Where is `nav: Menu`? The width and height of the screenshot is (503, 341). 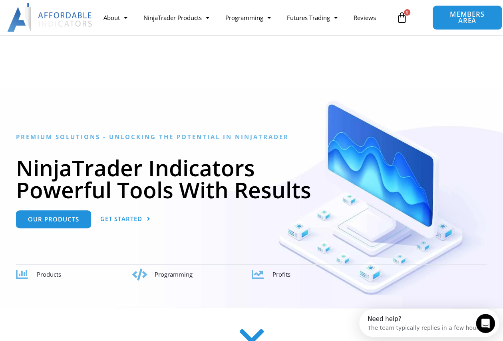 nav: Menu is located at coordinates (244, 18).